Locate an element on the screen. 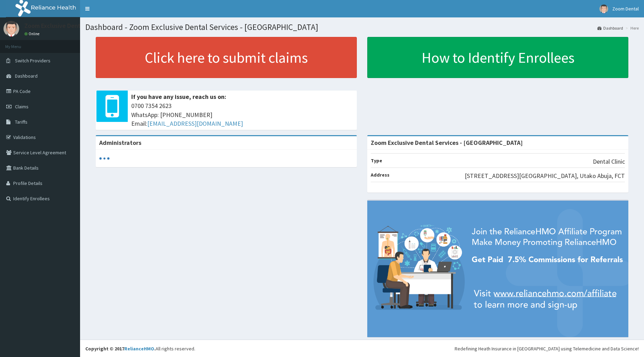  b: Administrators is located at coordinates (120, 142).